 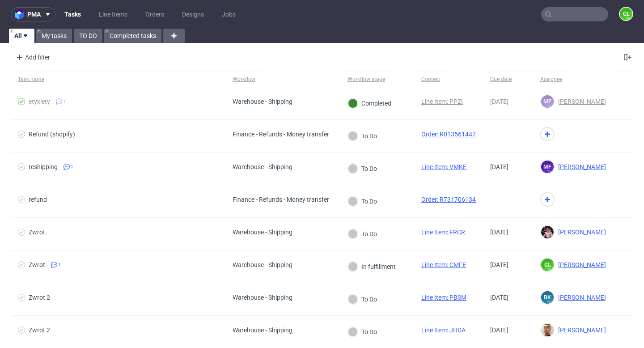 What do you see at coordinates (38, 199) in the screenshot?
I see `div: refund` at bounding box center [38, 199].